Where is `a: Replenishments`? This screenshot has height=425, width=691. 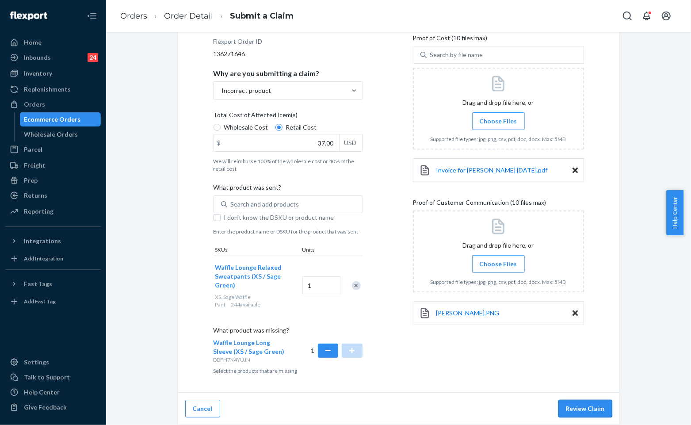
a: Replenishments is located at coordinates (53, 89).